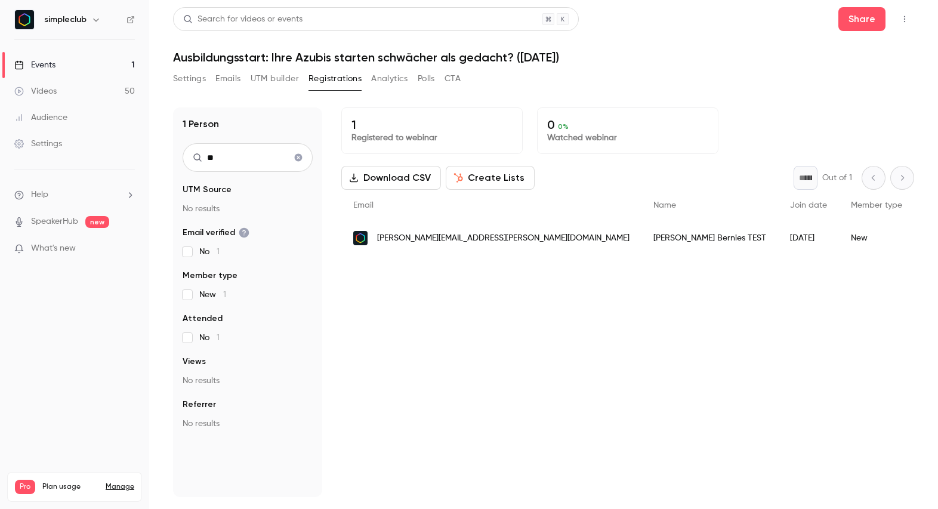 This screenshot has width=938, height=509. Describe the element at coordinates (216, 233) in the screenshot. I see `span: Email verified` at that location.